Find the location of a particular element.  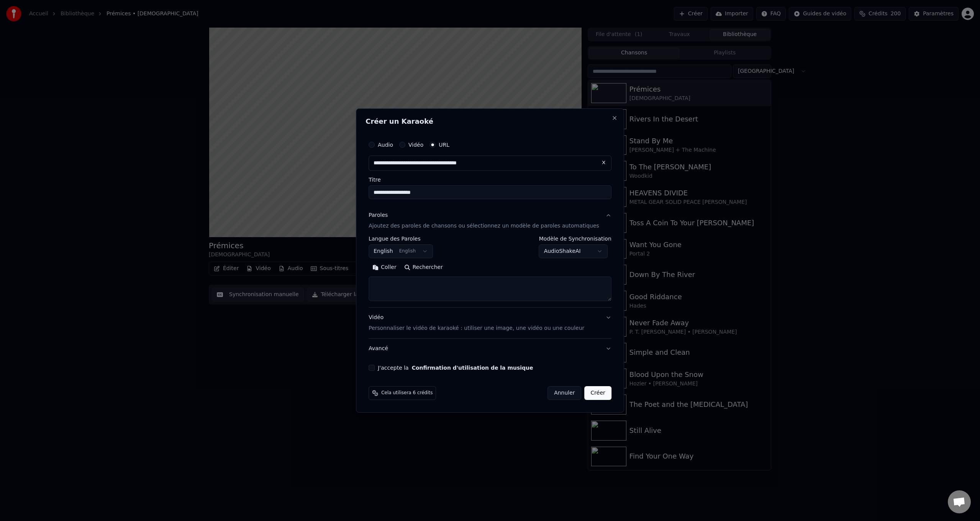

label: Langue des Paroles is located at coordinates (401, 238).